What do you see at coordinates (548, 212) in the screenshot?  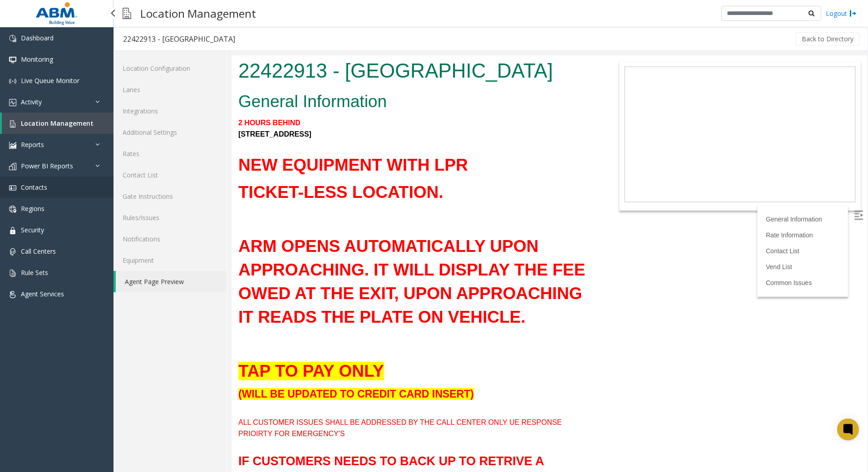 I see `a: Vend List` at bounding box center [548, 212].